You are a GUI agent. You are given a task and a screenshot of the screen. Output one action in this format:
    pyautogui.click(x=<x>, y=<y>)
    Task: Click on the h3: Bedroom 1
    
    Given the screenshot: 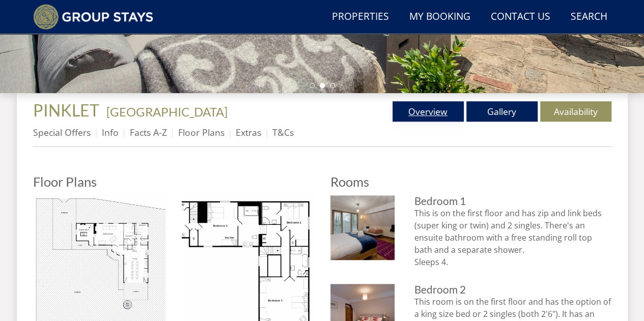 What is the action you would take?
    pyautogui.click(x=512, y=201)
    